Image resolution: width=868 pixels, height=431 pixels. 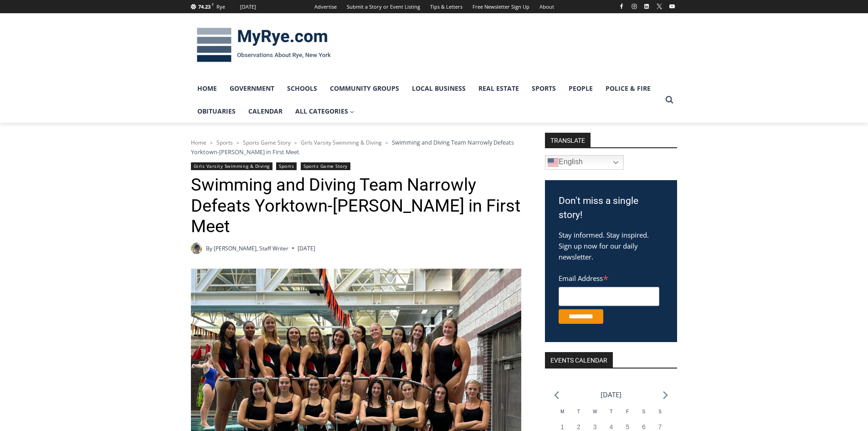 What do you see at coordinates (252, 88) in the screenshot?
I see `a: Government` at bounding box center [252, 88].